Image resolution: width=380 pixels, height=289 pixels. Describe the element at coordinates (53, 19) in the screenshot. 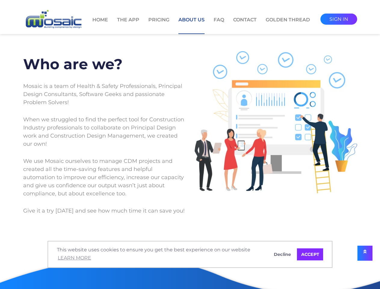

I see `img: logo` at that location.